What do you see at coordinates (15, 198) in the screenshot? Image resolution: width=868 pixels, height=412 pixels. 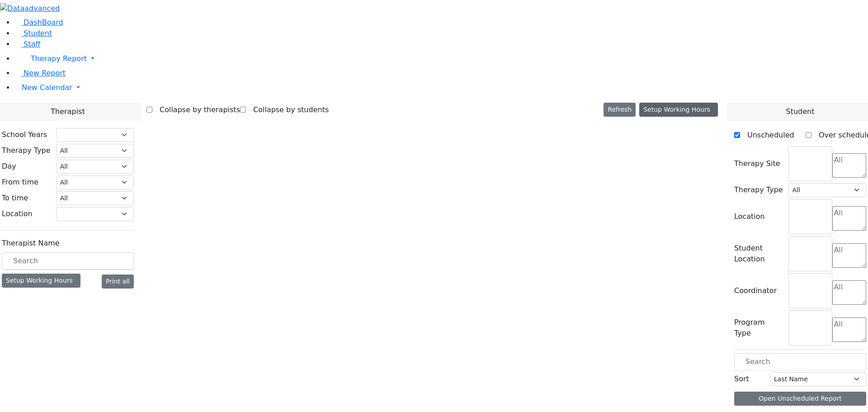 I see `label: To time` at bounding box center [15, 198].